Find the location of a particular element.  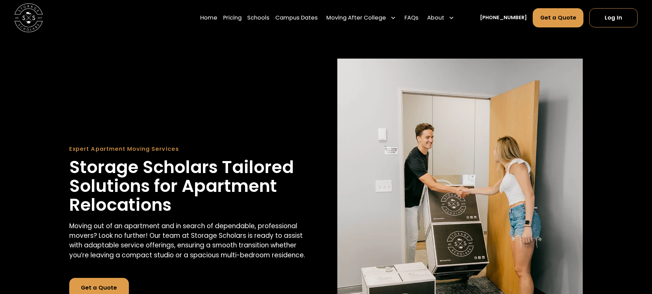

h1: Storage Scholars Tailored Solutions for Apartment Relocations is located at coordinates (192, 186).